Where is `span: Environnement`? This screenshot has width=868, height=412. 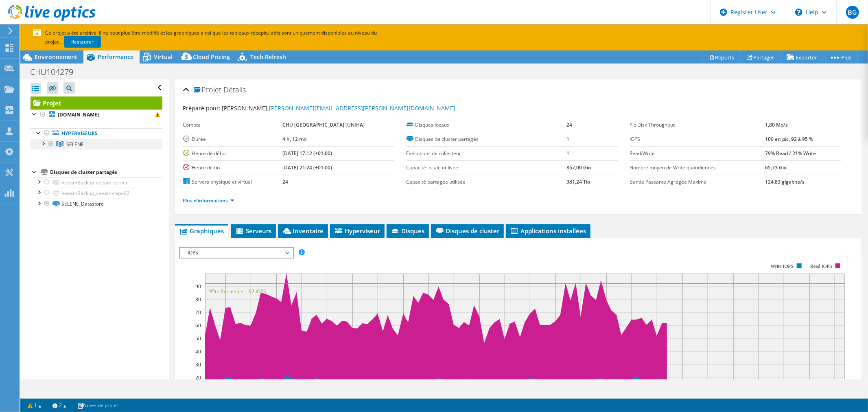
span: Environnement is located at coordinates (55, 57).